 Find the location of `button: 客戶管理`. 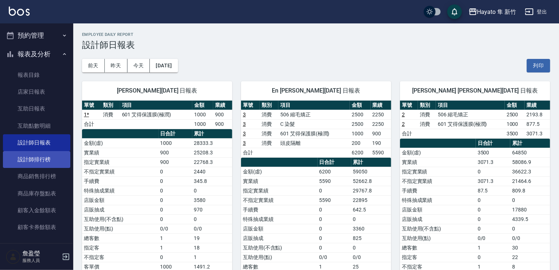

button: 客戶管理 is located at coordinates (37, 248).